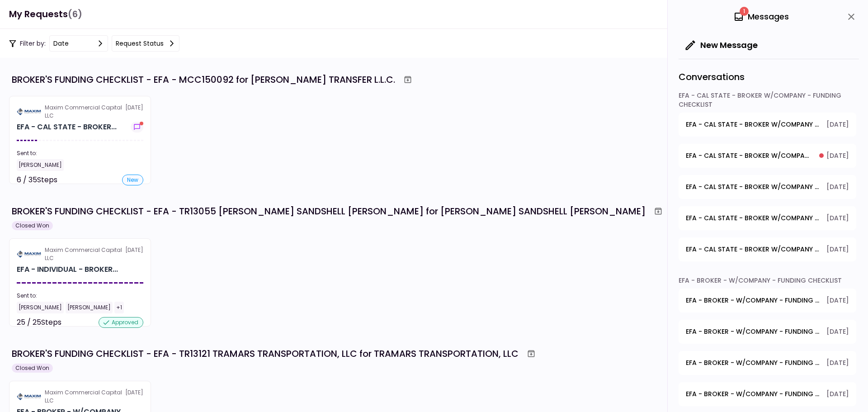 The width and height of the screenshot is (868, 412). Describe the element at coordinates (721, 45) in the screenshot. I see `button: New Message` at that location.